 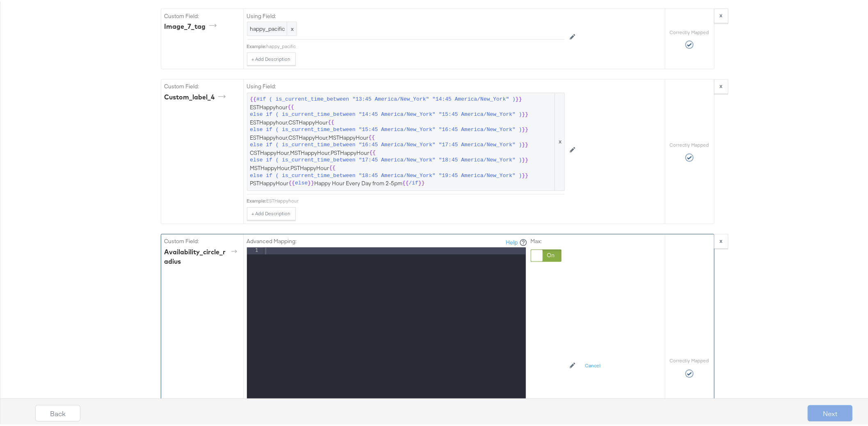 What do you see at coordinates (416, 199) in the screenshot?
I see `div: ESTHappyhour` at bounding box center [416, 199].